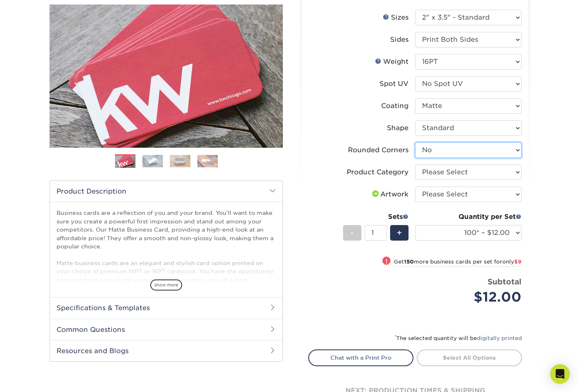 The height and width of the screenshot is (392, 578). I want to click on small: The selected quantity will be, so click(458, 338).